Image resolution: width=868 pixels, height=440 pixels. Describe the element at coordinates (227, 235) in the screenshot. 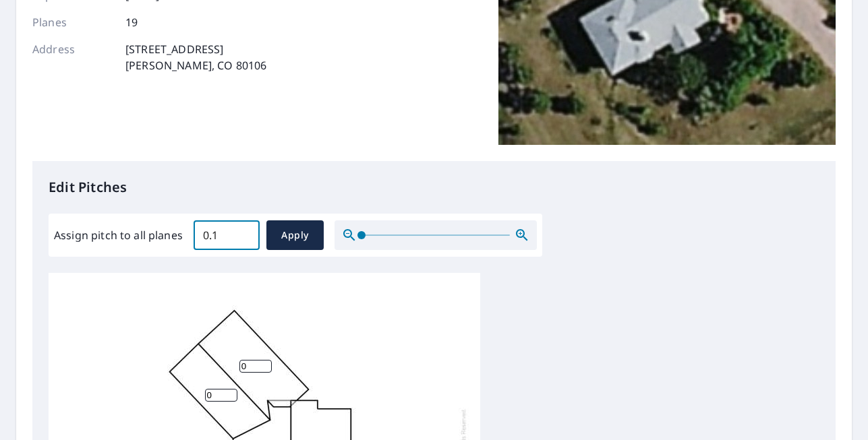

I see `input: 00.0` at that location.